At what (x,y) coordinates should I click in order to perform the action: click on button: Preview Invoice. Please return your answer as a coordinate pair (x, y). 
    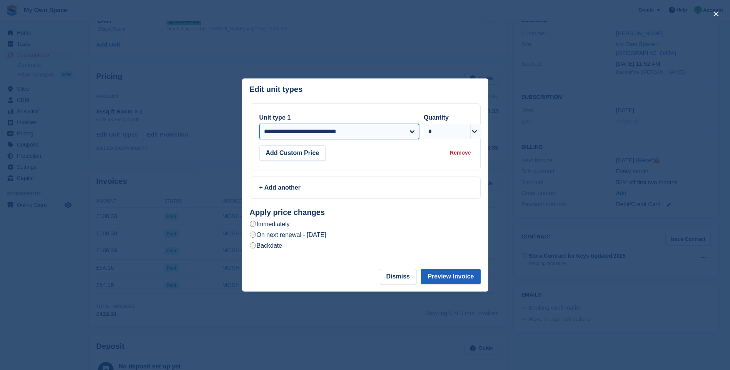
    Looking at the image, I should click on (451, 277).